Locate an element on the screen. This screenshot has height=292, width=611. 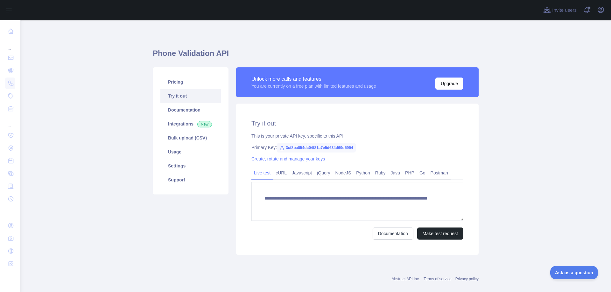
a: Terms of service is located at coordinates (437, 279).